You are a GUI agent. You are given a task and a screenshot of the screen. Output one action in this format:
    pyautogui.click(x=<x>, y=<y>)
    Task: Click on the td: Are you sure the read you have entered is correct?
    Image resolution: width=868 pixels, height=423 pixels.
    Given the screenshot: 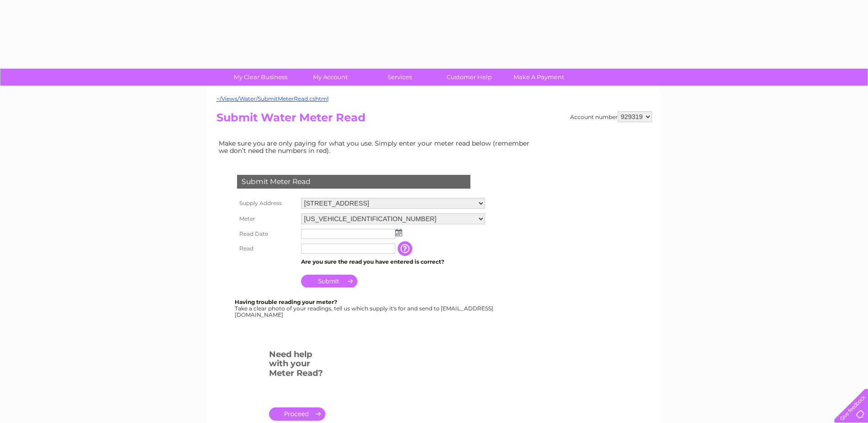 What is the action you would take?
    pyautogui.click(x=393, y=262)
    